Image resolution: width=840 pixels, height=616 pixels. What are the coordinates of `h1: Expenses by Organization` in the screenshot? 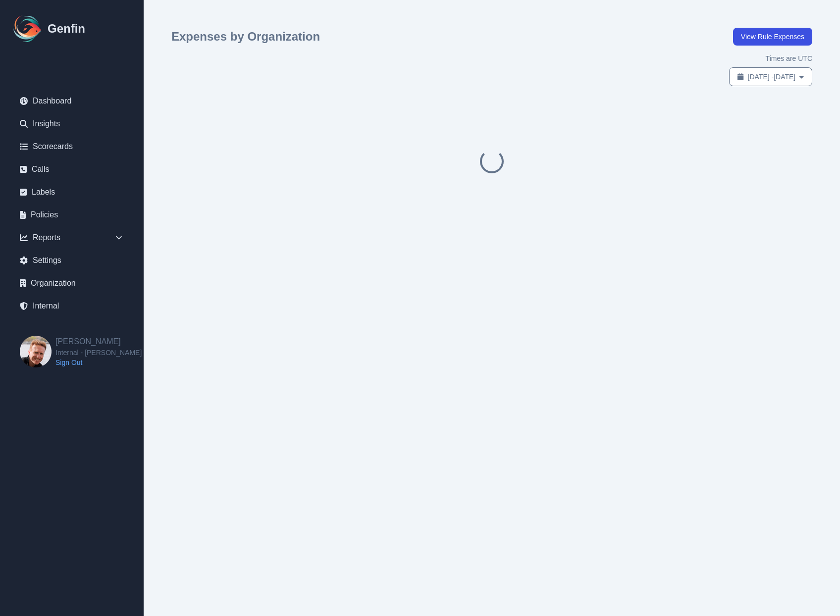 It's located at (246, 37).